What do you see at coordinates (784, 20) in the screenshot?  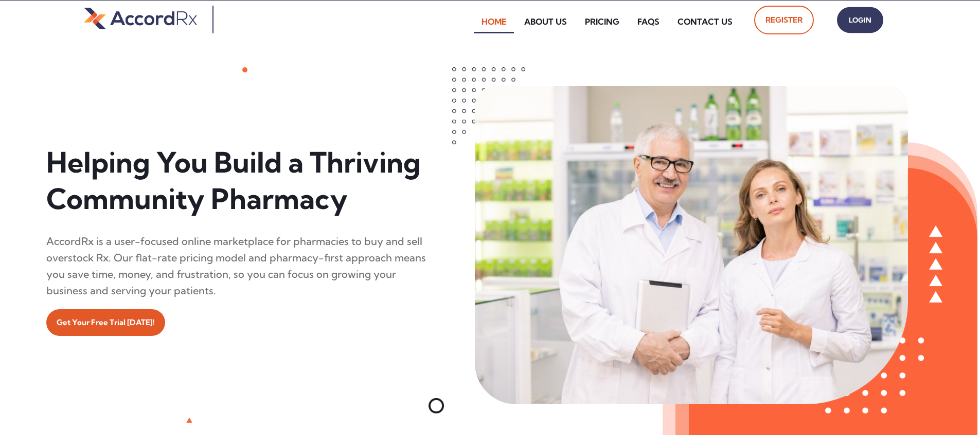 I see `a: Register` at bounding box center [784, 20].